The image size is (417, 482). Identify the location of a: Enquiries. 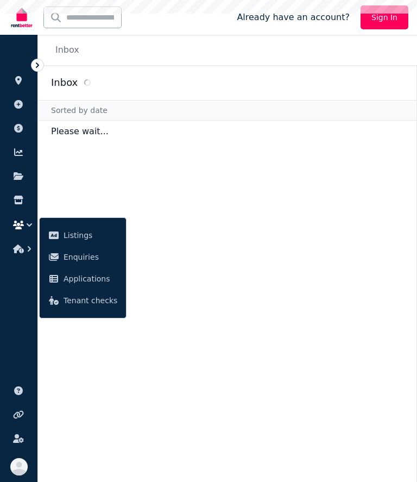
(83, 257).